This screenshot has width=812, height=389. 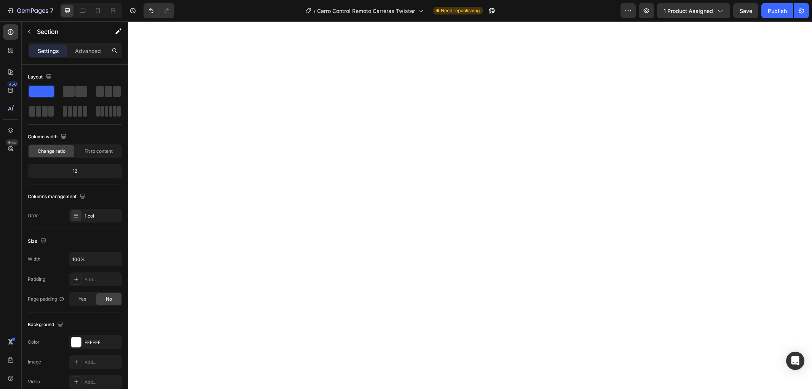 I want to click on span: Carro Control Remoto Carreras Twister, so click(x=366, y=11).